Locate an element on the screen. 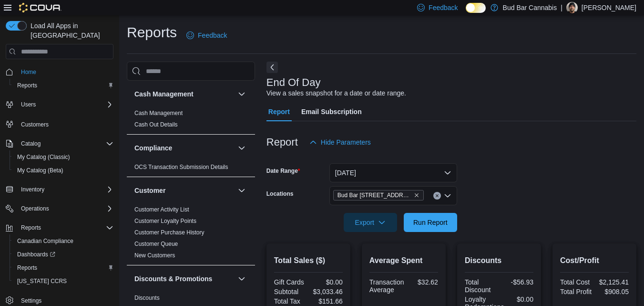 The image size is (644, 306). a: New Customers is located at coordinates (154, 255).